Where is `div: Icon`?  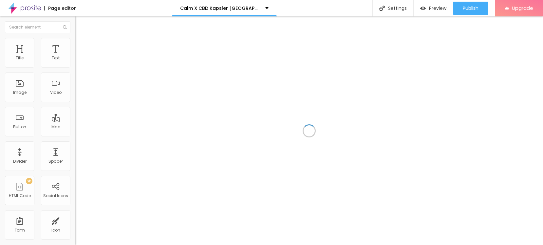
div: Icon is located at coordinates (56, 230).